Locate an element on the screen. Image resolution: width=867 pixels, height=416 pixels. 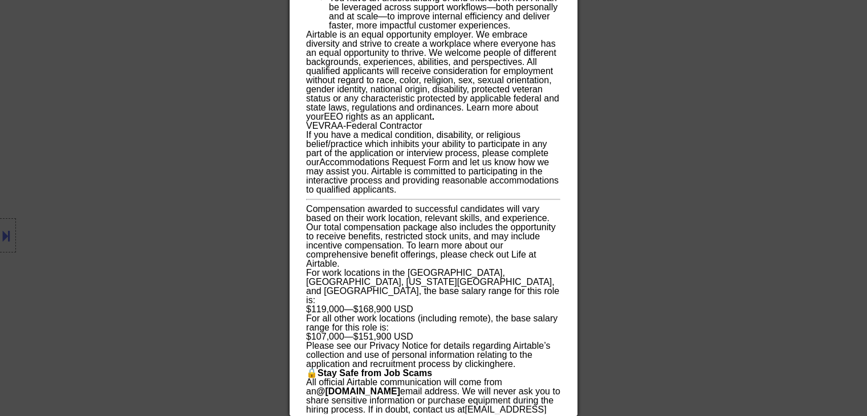
div: For all other work locations (including remote), the base salary range for this role is: is located at coordinates (433, 323).